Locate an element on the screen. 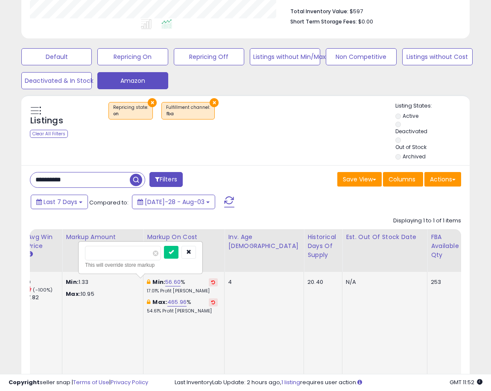  small: (-100%) is located at coordinates (43, 290).